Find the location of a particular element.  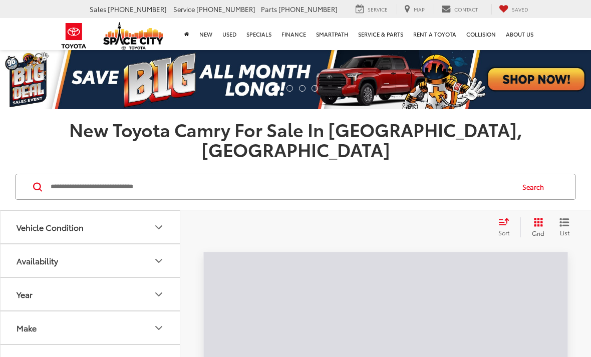

button: Select sort value is located at coordinates (507, 227).